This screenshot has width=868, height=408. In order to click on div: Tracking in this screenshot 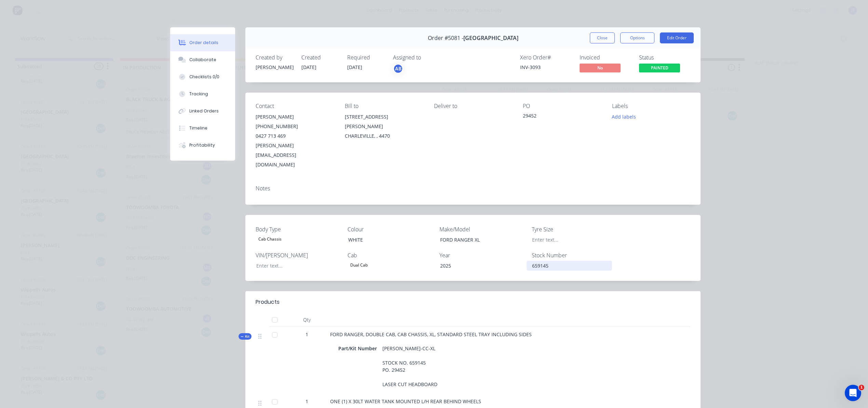, I will do `click(198, 94)`.